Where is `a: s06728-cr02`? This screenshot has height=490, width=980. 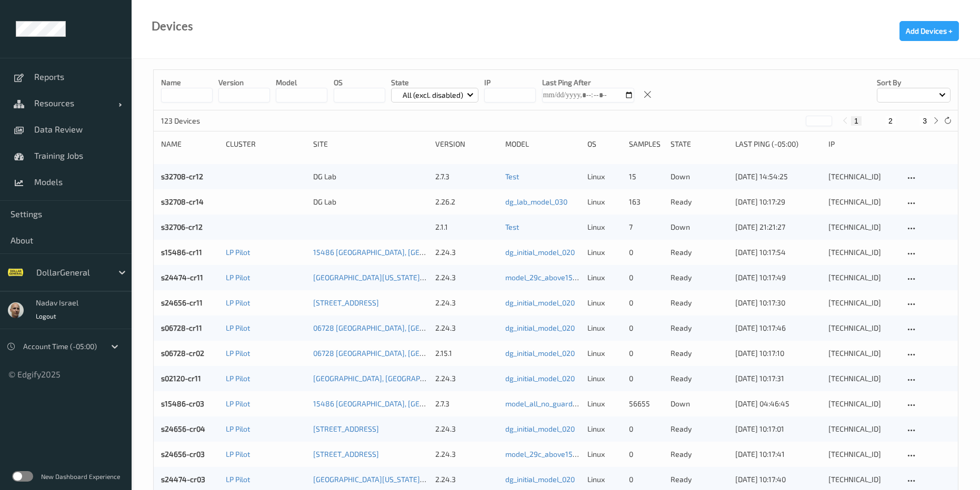 a: s06728-cr02 is located at coordinates (183, 353).